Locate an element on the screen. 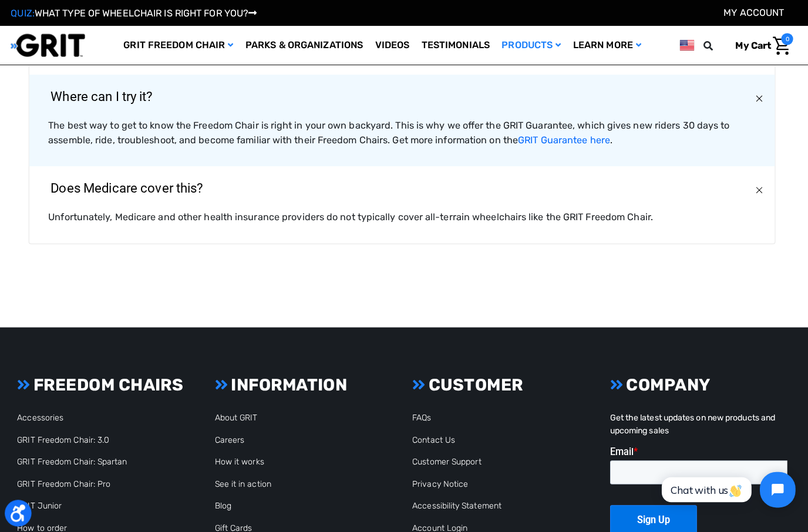 The height and width of the screenshot is (532, 808). a: About GRIT is located at coordinates (240, 413).